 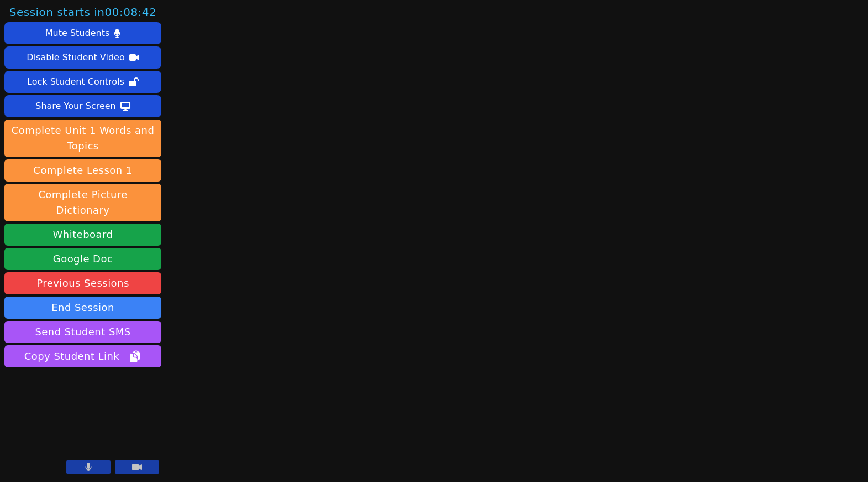 What do you see at coordinates (83, 235) in the screenshot?
I see `button: Whiteboard` at bounding box center [83, 235].